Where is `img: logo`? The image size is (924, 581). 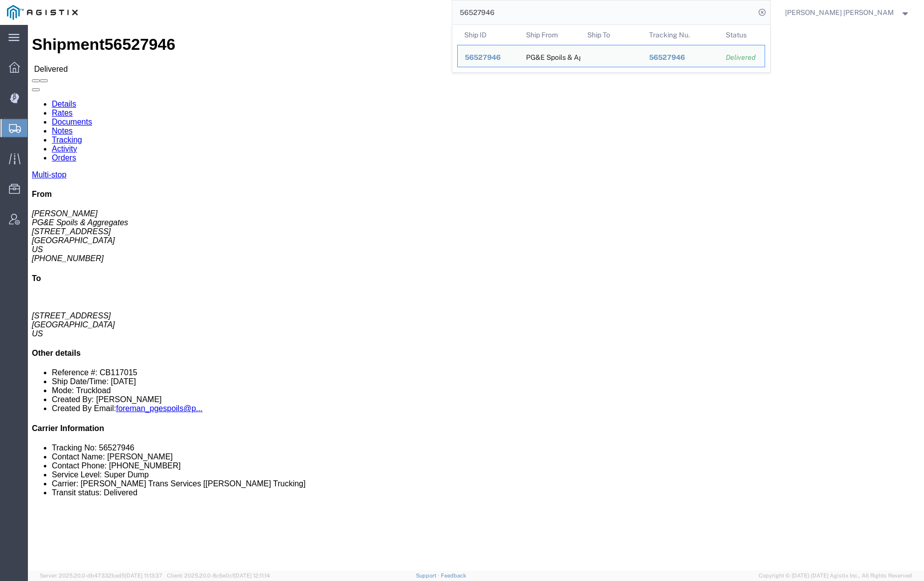 img: logo is located at coordinates (42, 13).